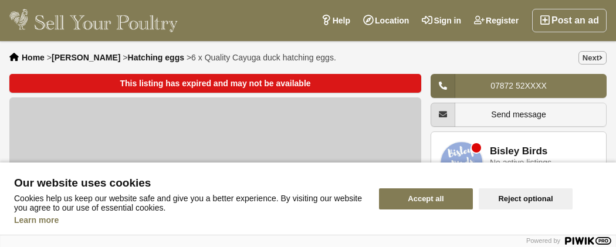  Describe the element at coordinates (441, 21) in the screenshot. I see `a: Sign in` at that location.